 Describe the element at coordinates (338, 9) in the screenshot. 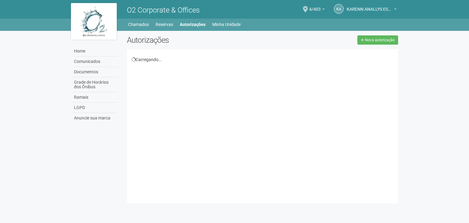

I see `a: KA` at that location.